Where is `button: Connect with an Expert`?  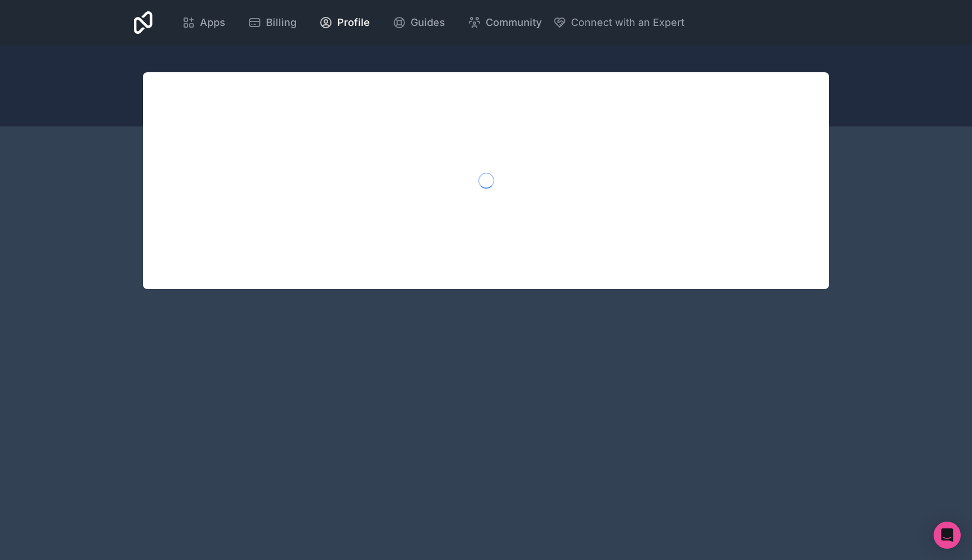
button: Connect with an Expert is located at coordinates (618, 23).